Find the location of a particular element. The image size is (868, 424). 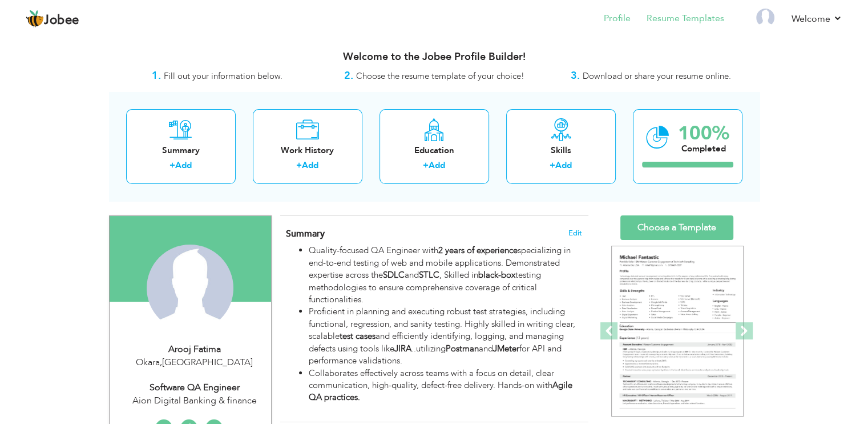

img: jobee.io is located at coordinates (35, 19).